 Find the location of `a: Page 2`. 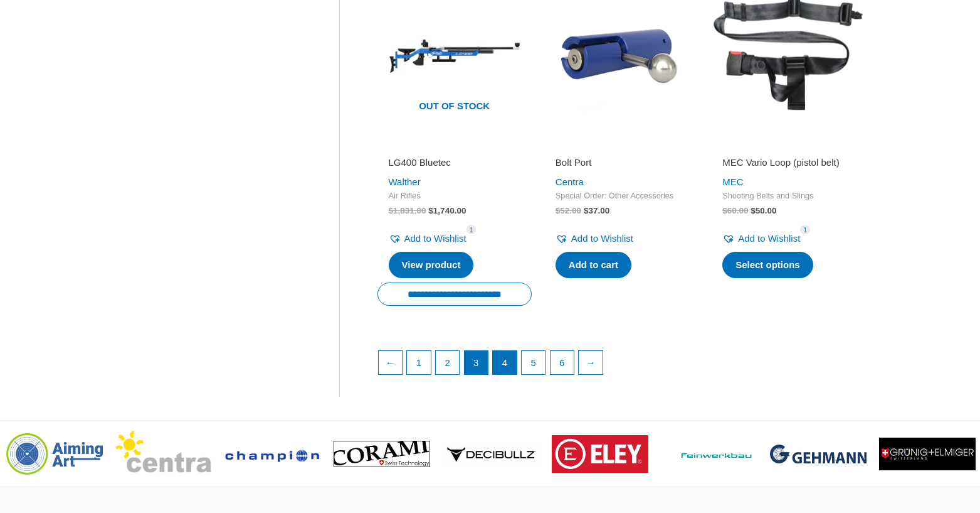

a: Page 2 is located at coordinates (447, 363).